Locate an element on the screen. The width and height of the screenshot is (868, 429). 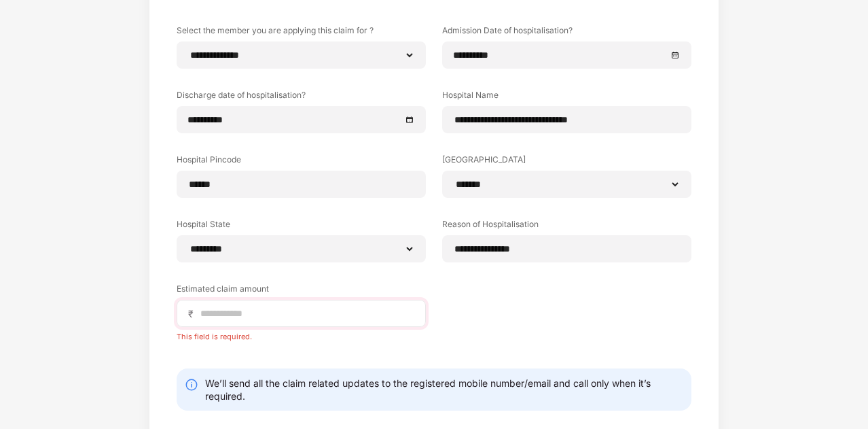
div: We’ll send all the claim related updates to the registered mobile number/email and call only when... is located at coordinates (444, 390).